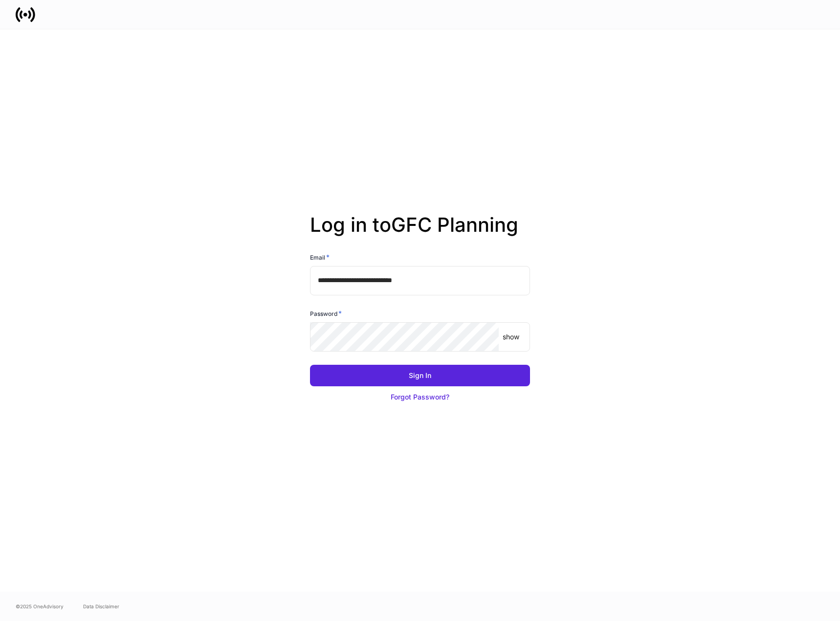 Image resolution: width=840 pixels, height=621 pixels. I want to click on div: Forgot Password?, so click(420, 397).